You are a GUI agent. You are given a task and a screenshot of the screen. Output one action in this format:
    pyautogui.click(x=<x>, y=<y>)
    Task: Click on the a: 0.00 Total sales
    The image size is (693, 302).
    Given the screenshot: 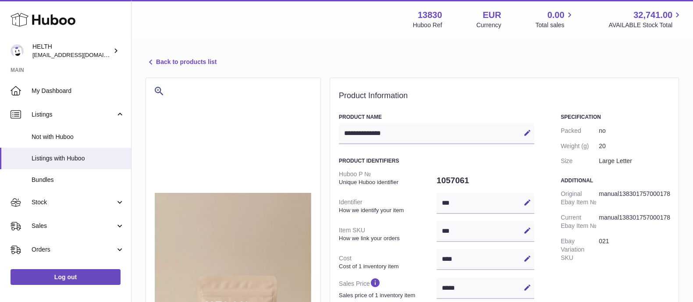 What is the action you would take?
    pyautogui.click(x=554, y=19)
    